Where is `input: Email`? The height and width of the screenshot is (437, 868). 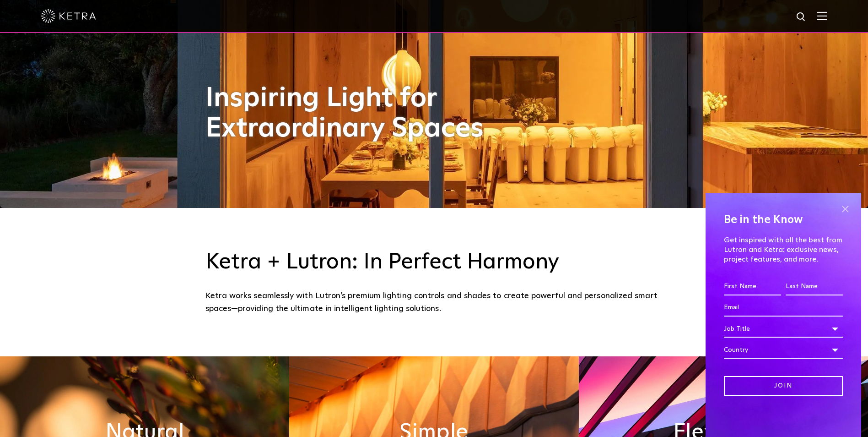
input: Email is located at coordinates (784, 307).